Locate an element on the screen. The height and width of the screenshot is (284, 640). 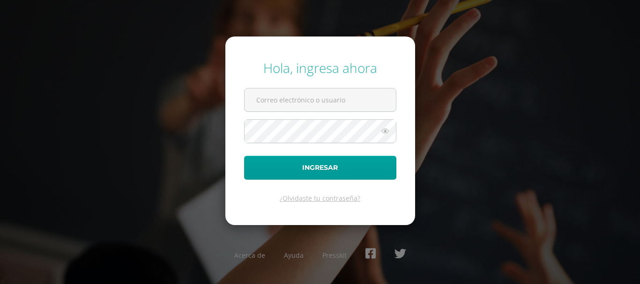
a: Presskit is located at coordinates (335, 255).